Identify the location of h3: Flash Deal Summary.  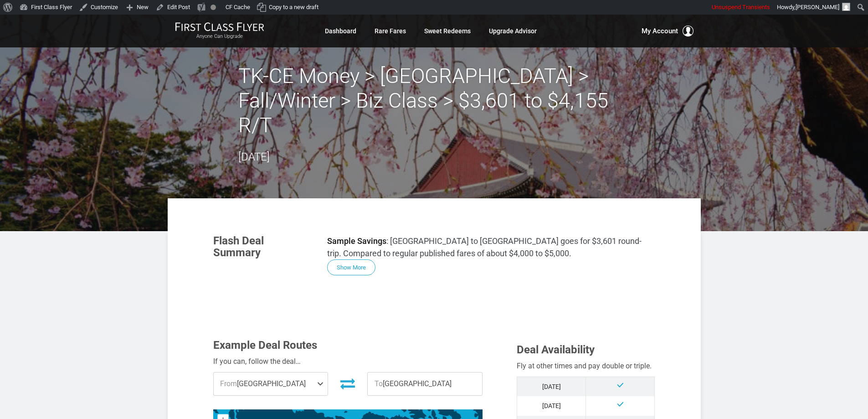
(263, 247).